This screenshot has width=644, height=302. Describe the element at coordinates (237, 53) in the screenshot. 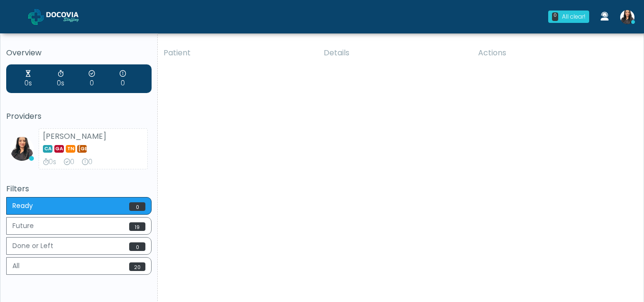

I see `th: Patient` at that location.